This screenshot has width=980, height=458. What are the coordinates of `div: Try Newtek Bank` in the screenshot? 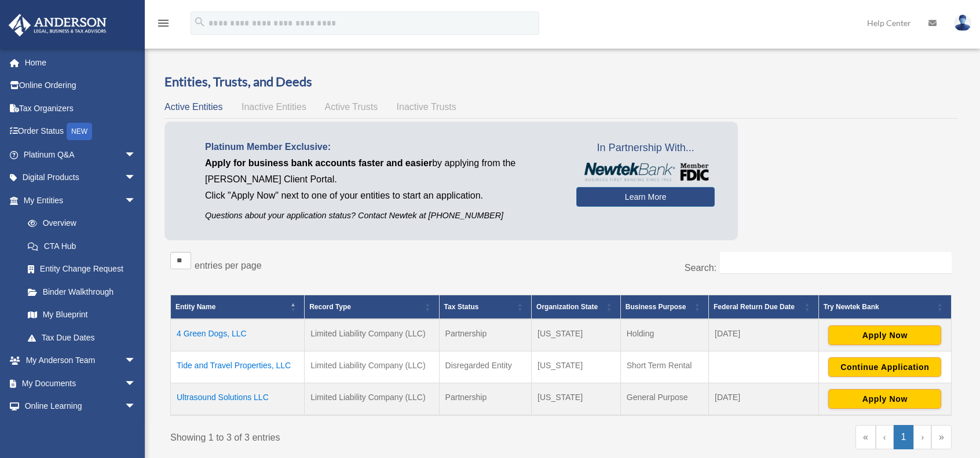 It's located at (879, 307).